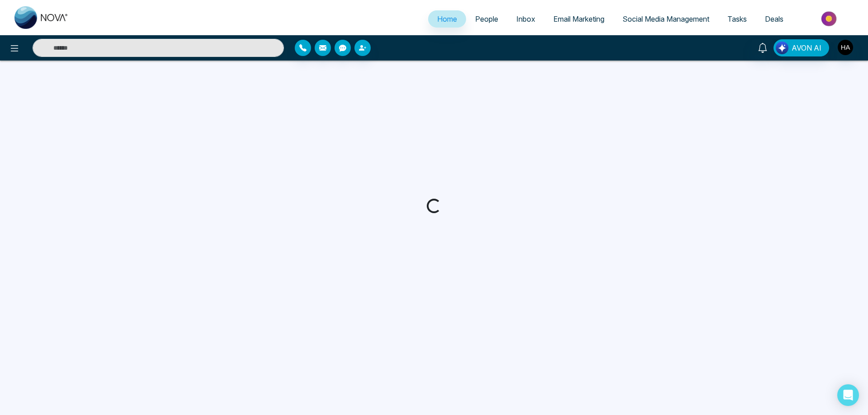 This screenshot has width=868, height=415. Describe the element at coordinates (486, 19) in the screenshot. I see `span: People` at that location.